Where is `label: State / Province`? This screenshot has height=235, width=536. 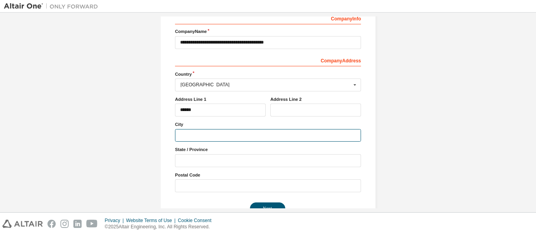 label: State / Province is located at coordinates (268, 149).